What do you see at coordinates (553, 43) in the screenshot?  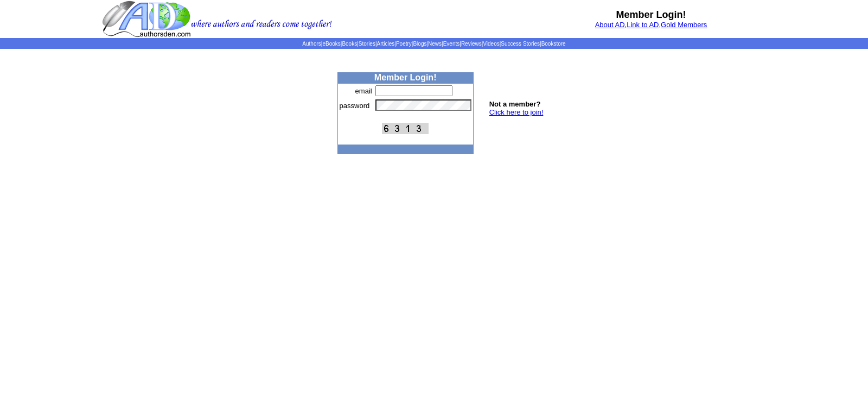 I see `a: Bookstore` at bounding box center [553, 43].